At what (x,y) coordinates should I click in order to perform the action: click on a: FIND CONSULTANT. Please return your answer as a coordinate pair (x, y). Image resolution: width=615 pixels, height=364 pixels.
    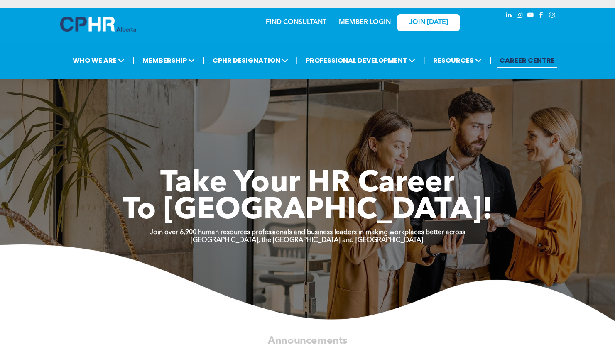
    Looking at the image, I should click on (296, 23).